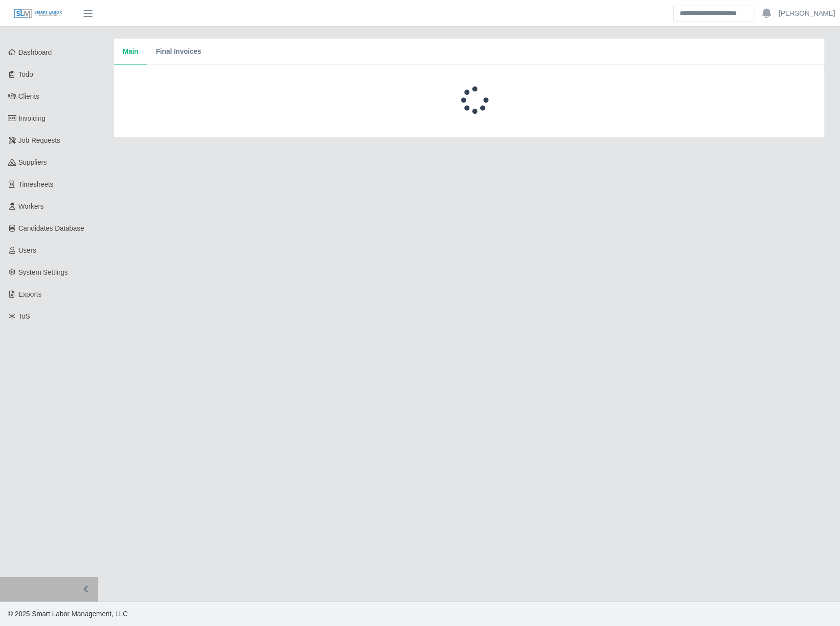  What do you see at coordinates (67, 614) in the screenshot?
I see `span: © 2025 Smart Labor Management, LLC` at bounding box center [67, 614].